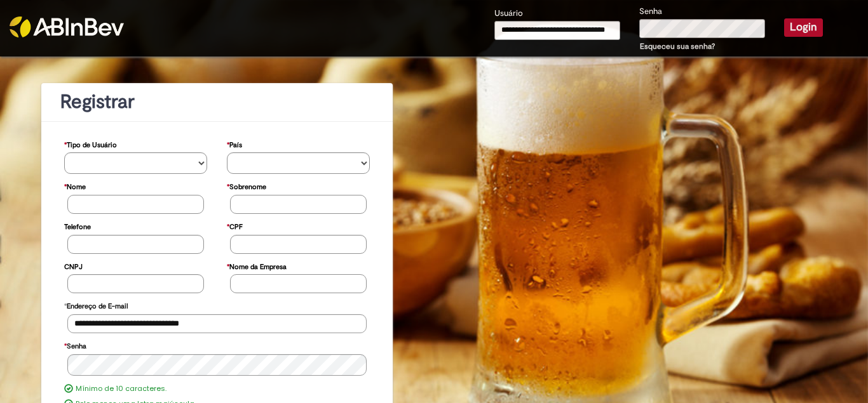 The image size is (868, 403). What do you see at coordinates (96, 305) in the screenshot?
I see `label: Endereço de E-mail` at bounding box center [96, 305].